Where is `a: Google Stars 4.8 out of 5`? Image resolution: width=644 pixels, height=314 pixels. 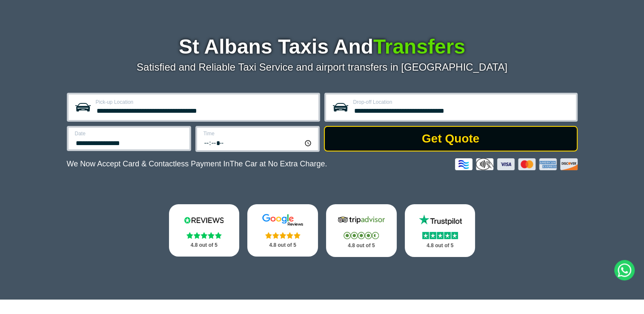
a: Google Stars 4.8 out of 5 is located at coordinates (283, 230).